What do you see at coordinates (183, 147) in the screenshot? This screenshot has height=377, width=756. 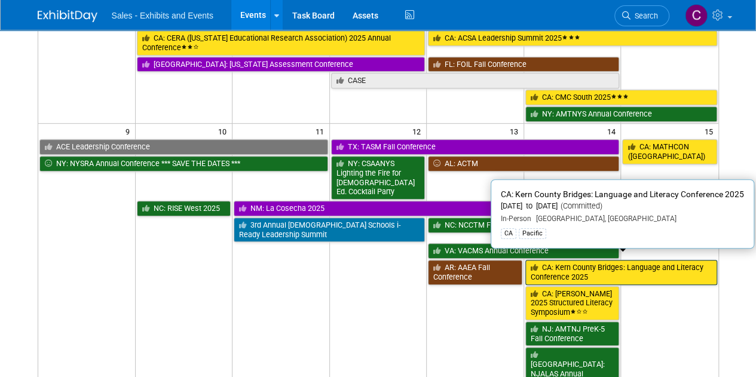 I see `a: ACE Leadership Conference` at bounding box center [183, 147].